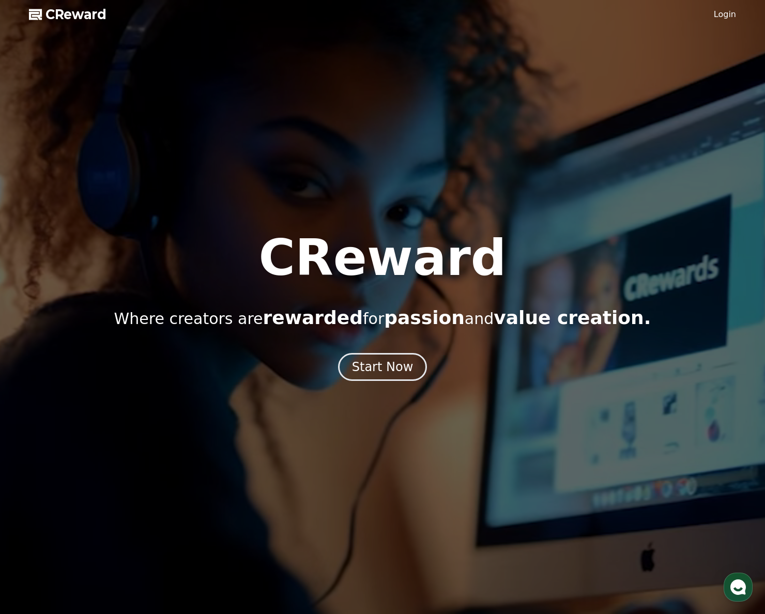 The image size is (765, 614). What do you see at coordinates (382, 367) in the screenshot?
I see `div: Start Now` at bounding box center [382, 367].